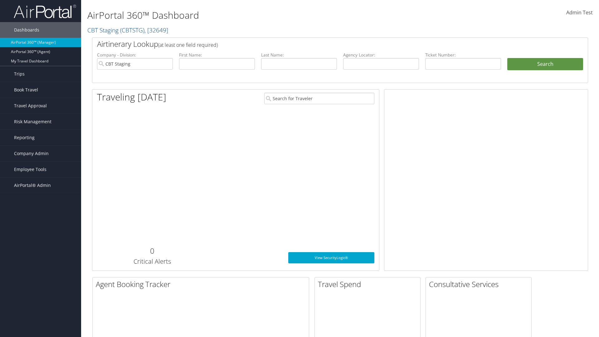  What do you see at coordinates (579, 13) in the screenshot?
I see `a: Admin Test` at bounding box center [579, 13].